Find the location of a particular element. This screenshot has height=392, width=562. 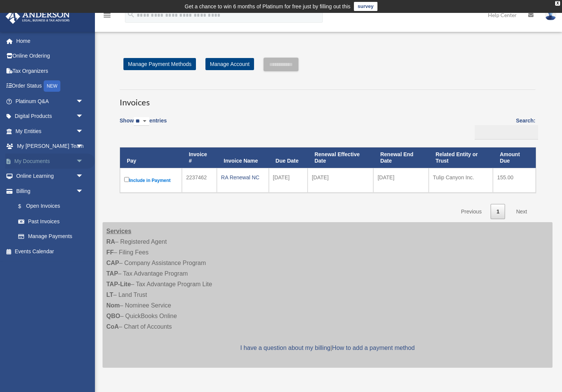

img: User Pic is located at coordinates (550, 15).